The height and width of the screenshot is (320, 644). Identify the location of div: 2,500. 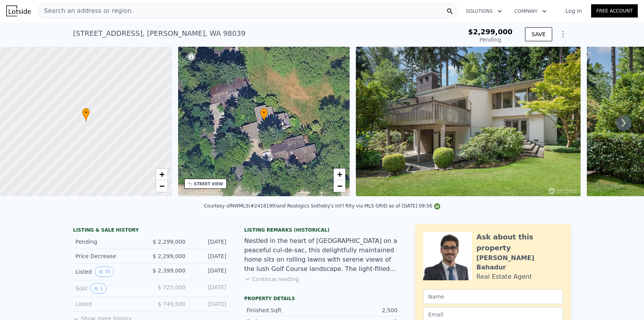
(360, 310).